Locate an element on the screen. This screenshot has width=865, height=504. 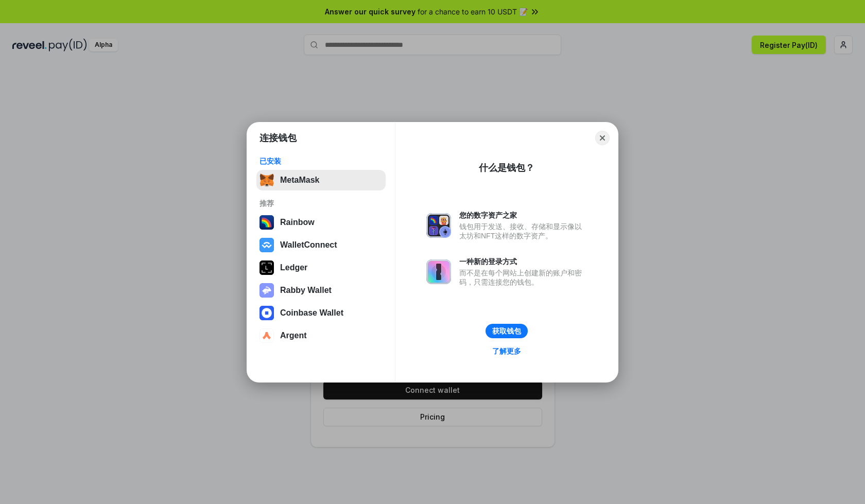
div: 了解更多 is located at coordinates (506, 351).